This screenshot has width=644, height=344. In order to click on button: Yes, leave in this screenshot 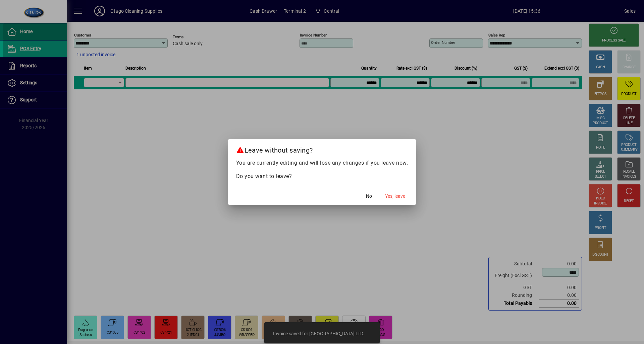, I will do `click(395, 197)`.